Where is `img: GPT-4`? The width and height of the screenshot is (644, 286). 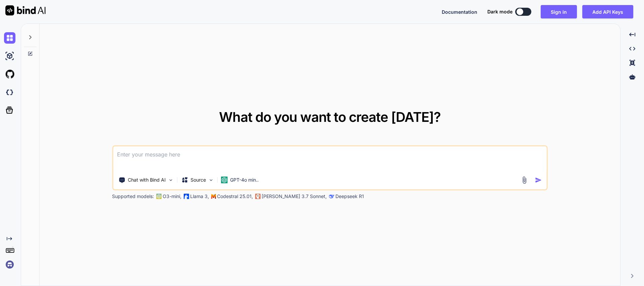 img: GPT-4 is located at coordinates (159, 197).